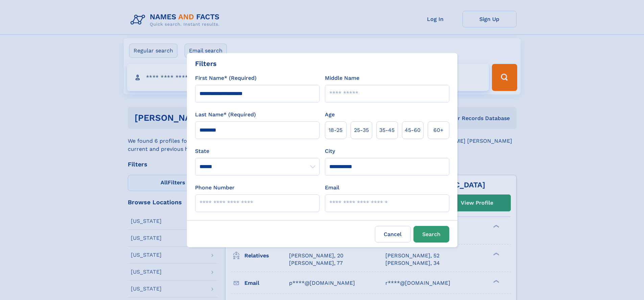  What do you see at coordinates (438, 130) in the screenshot?
I see `span: 60+` at bounding box center [438, 130].